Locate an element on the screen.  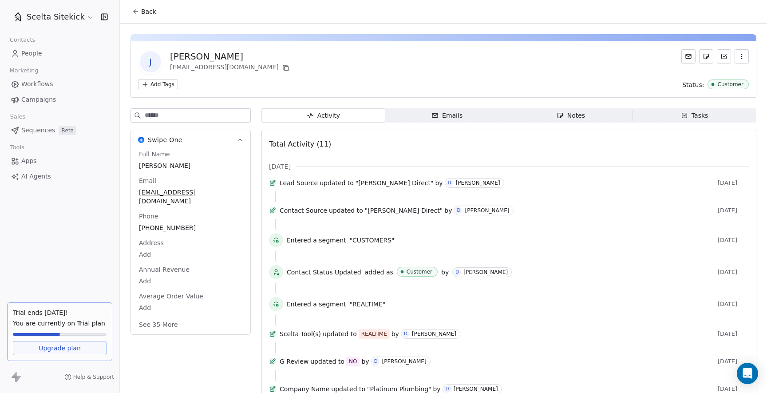
a: Campaigns is located at coordinates (59, 99).